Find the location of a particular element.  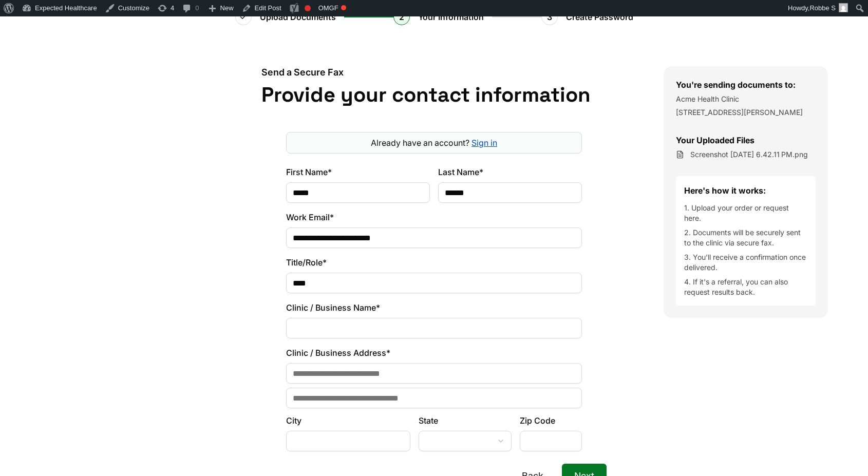

span: Screenshot 2025-09-21 at 6.42.11 PM.png is located at coordinates (749, 155).